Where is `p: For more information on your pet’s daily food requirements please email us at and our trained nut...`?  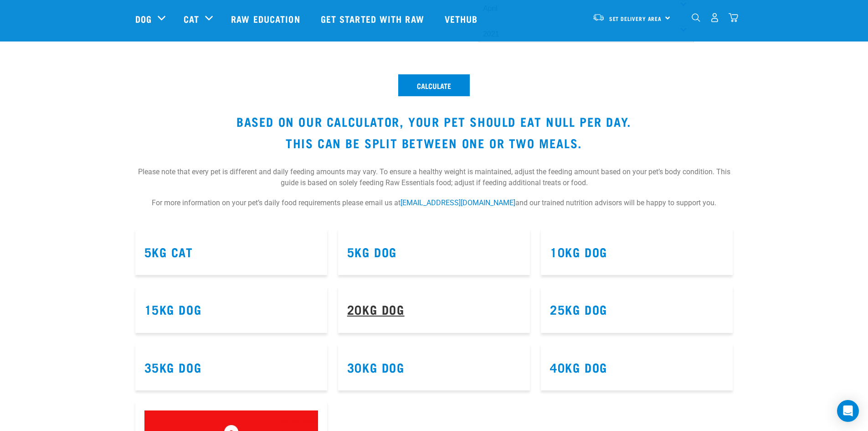
p: For more information on your pet’s daily food requirements please email us at and our trained nut... is located at coordinates (434, 208).